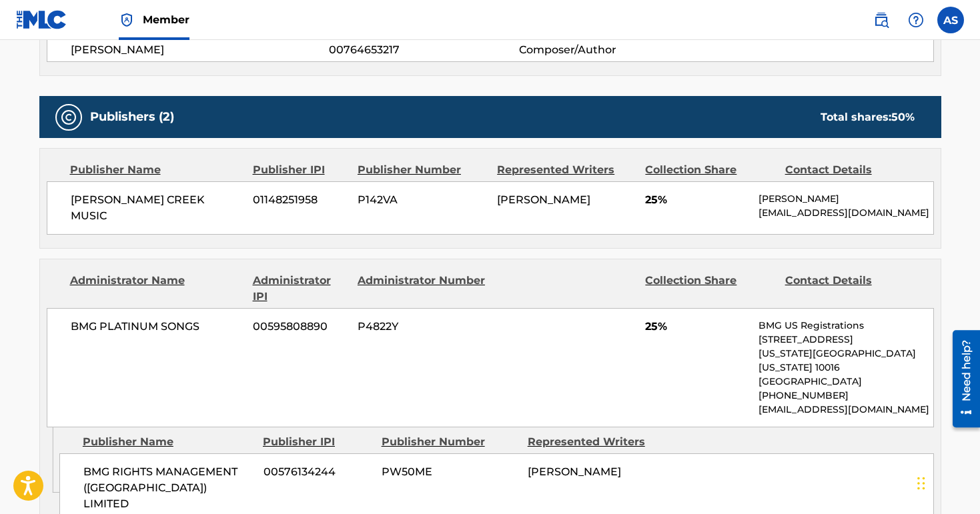 This screenshot has height=514, width=980. I want to click on span: 01148251958, so click(300, 200).